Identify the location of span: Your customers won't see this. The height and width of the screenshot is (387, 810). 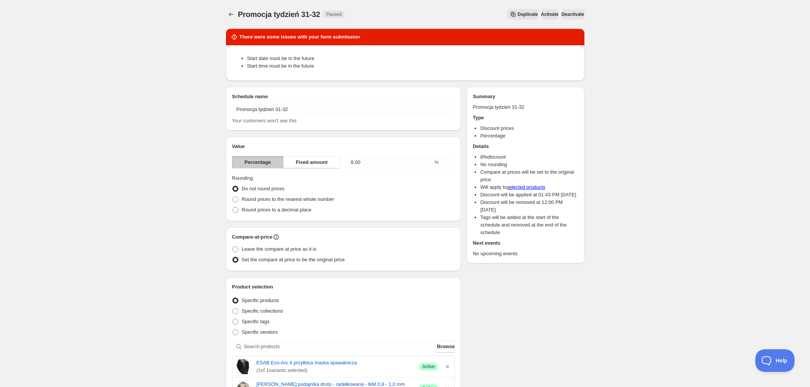
(264, 120).